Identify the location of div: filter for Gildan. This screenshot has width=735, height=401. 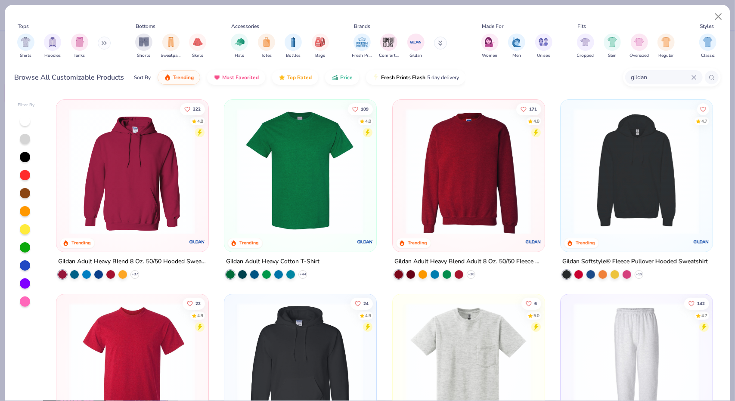
(416, 46).